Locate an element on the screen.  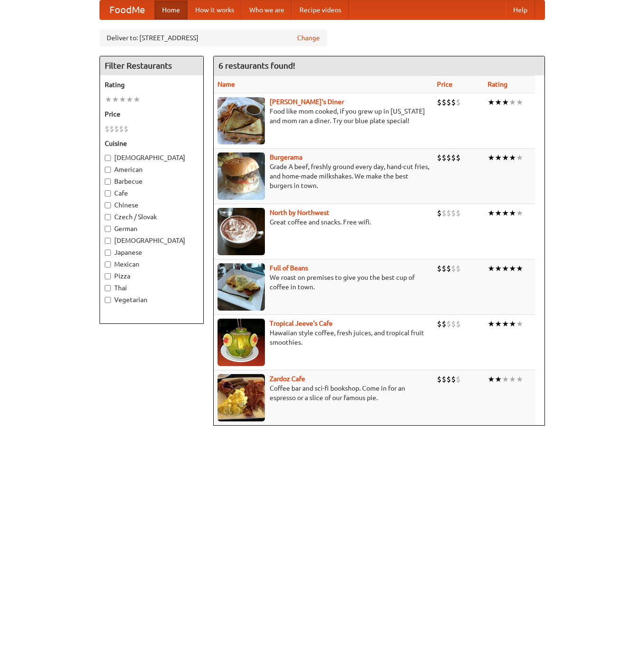
h5: Cuisine is located at coordinates (152, 143).